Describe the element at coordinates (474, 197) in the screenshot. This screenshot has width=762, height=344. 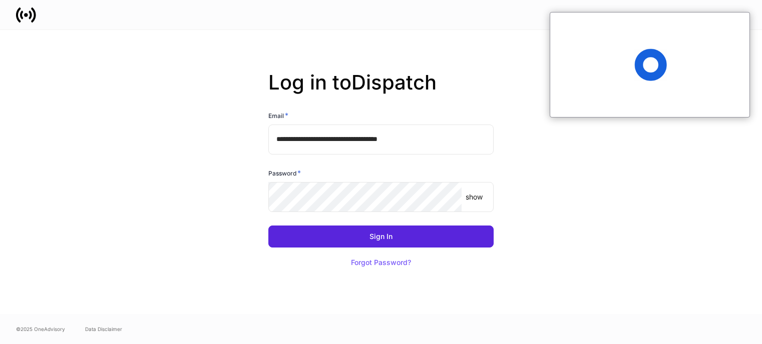
I see `p: show` at that location.